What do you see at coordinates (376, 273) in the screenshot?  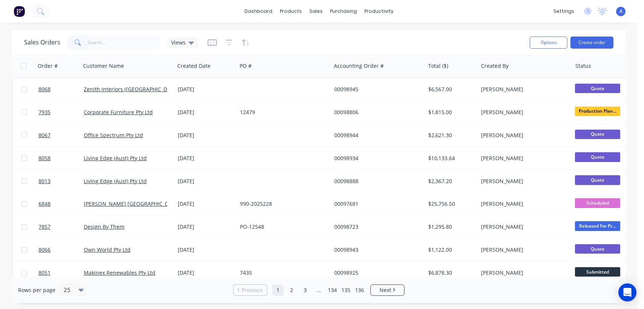 I see `div: 00098925` at bounding box center [376, 273].